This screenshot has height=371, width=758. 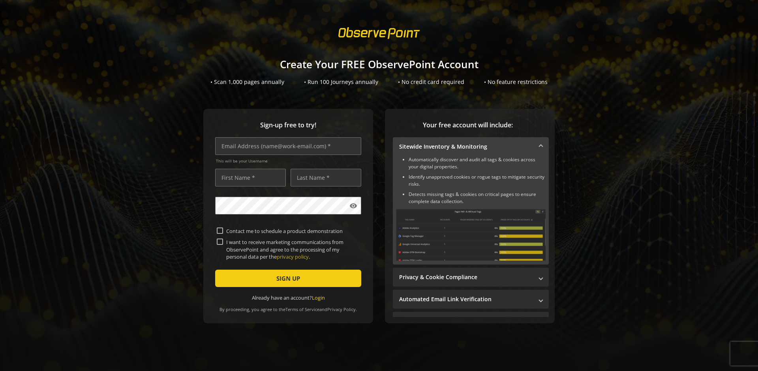 I want to click on a: privacy policy, so click(x=292, y=257).